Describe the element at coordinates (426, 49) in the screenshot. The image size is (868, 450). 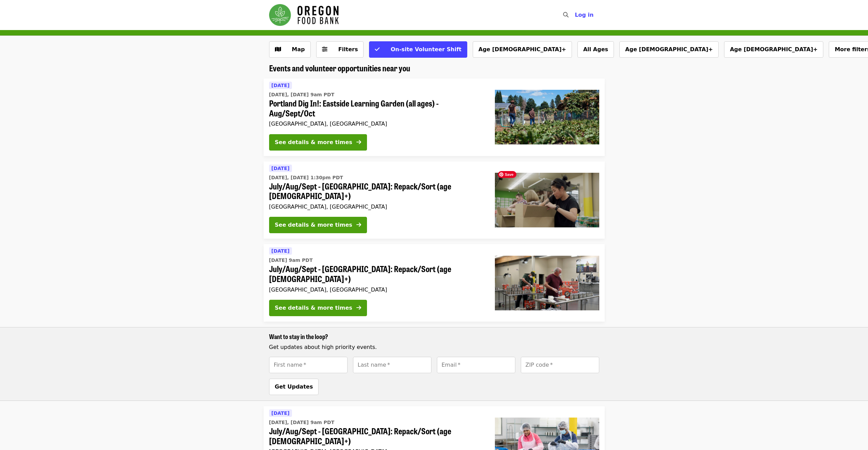
I see `span: On-site Volunteer Shift` at that location.